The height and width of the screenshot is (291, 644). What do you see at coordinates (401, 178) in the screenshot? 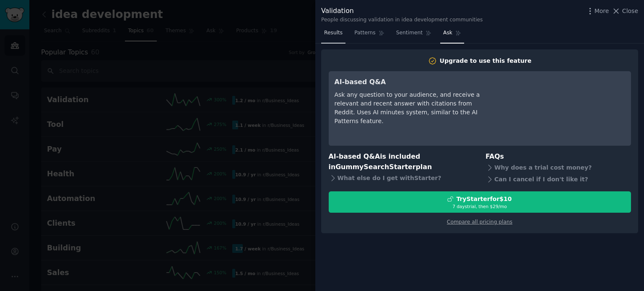
I see `div: What else do I get with Starter ?` at bounding box center [401, 178].